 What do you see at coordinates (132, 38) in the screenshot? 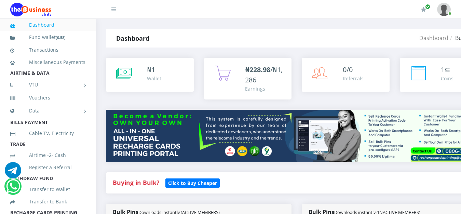
I see `strong: Dashboard` at bounding box center [132, 38].